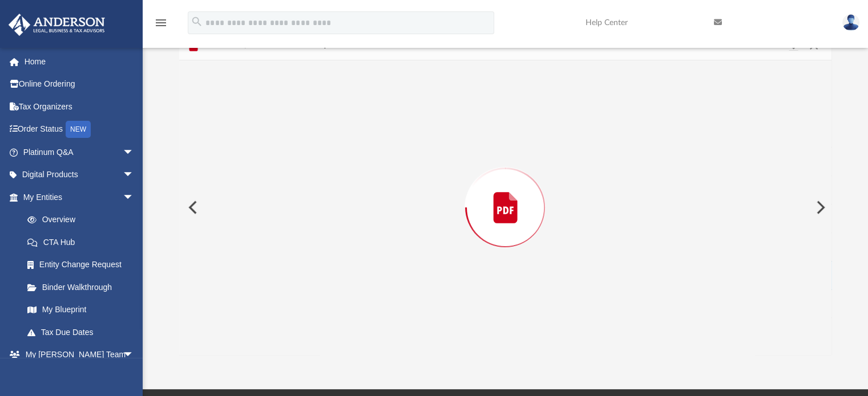 The width and height of the screenshot is (868, 396). I want to click on a: menu, so click(161, 25).